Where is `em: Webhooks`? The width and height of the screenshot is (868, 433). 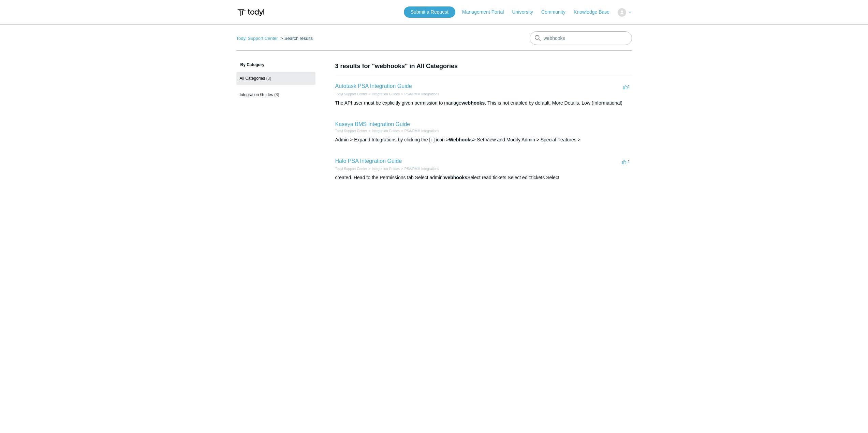
em: Webhooks is located at coordinates (461, 140).